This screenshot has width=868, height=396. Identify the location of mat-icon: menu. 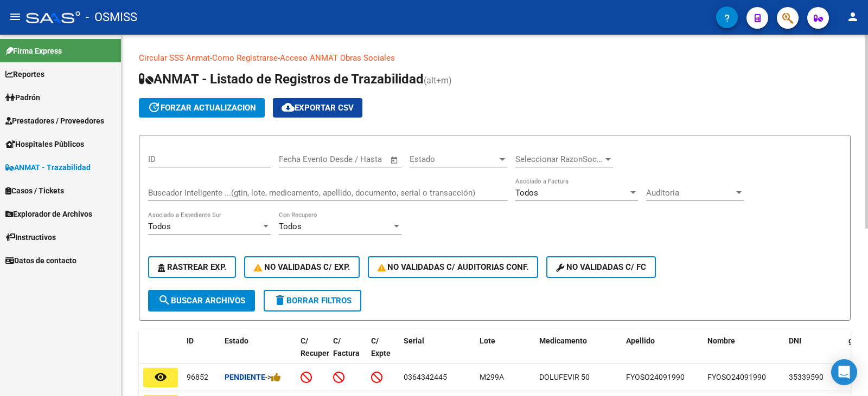
(15, 17).